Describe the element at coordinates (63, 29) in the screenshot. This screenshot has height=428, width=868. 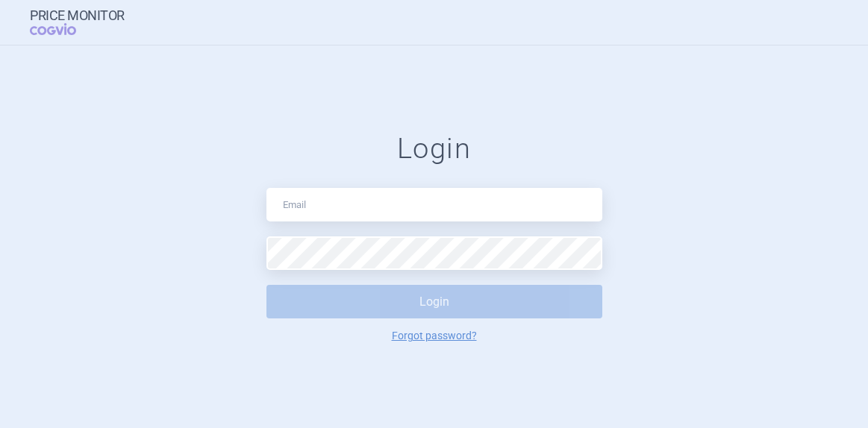
I see `span: COGVIO` at that location.